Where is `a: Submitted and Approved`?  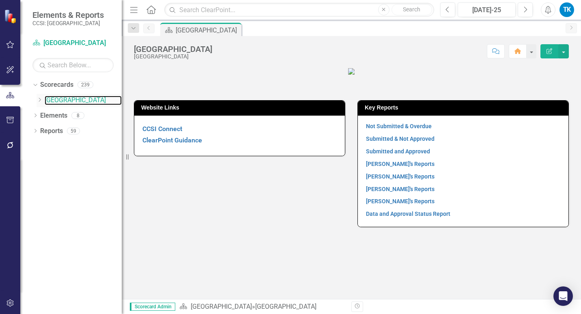
a: Submitted and Approved is located at coordinates (398, 151).